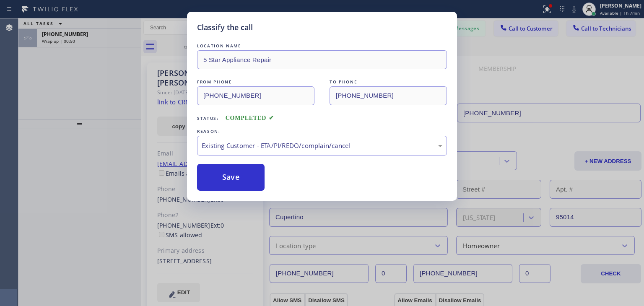 The height and width of the screenshot is (306, 644). What do you see at coordinates (322, 146) in the screenshot?
I see `div: Existing Customer - ETA/PI/REDO/complain/cancel` at bounding box center [322, 146].